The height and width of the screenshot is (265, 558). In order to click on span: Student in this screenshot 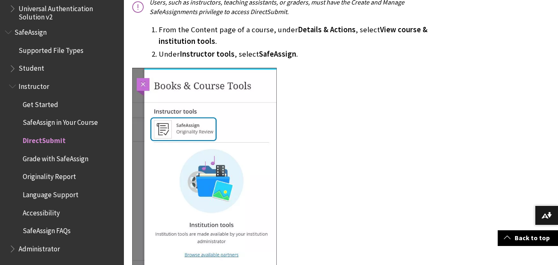, I will do `click(31, 67)`.